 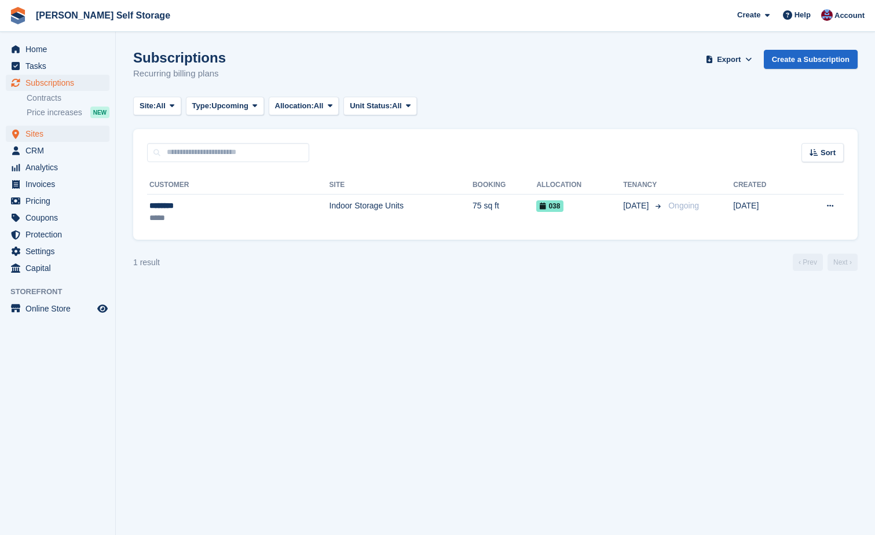 I want to click on a: Next, so click(x=843, y=262).